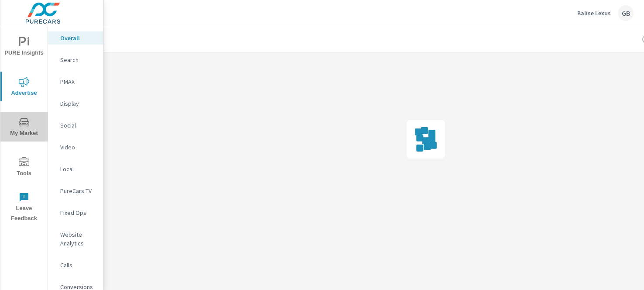 Image resolution: width=644 pixels, height=290 pixels. What do you see at coordinates (24, 47) in the screenshot?
I see `span: PURE Insights` at bounding box center [24, 47].